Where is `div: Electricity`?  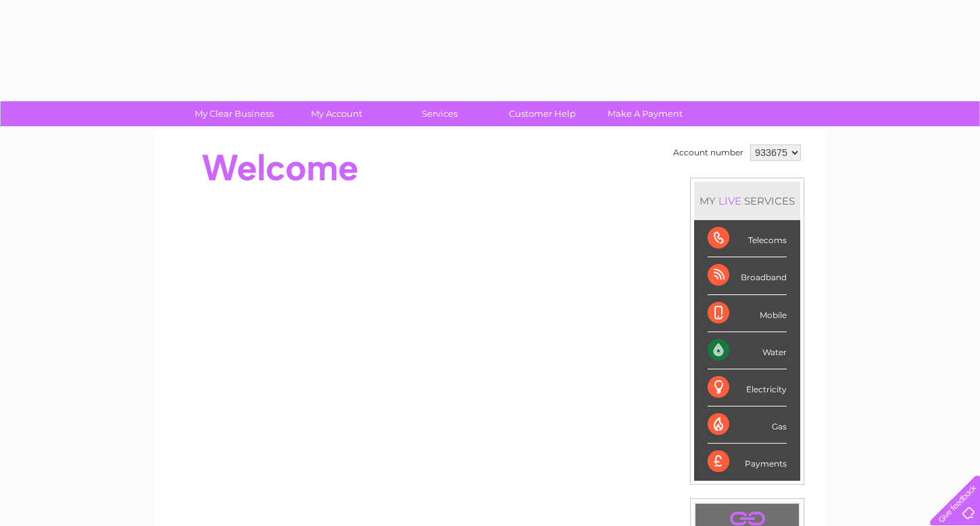
div: Electricity is located at coordinates (747, 388).